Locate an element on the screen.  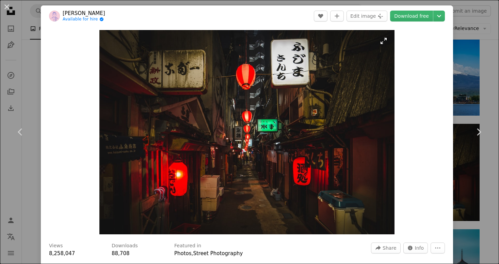
button: Like is located at coordinates (321, 16).